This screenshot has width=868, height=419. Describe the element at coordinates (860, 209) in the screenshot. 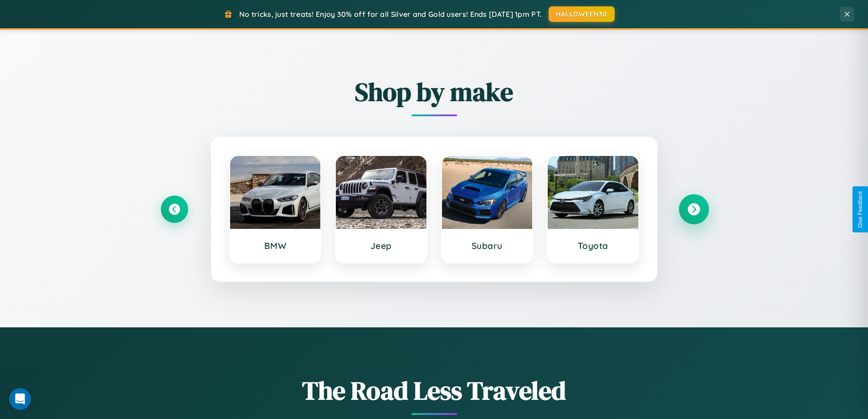

I see `div: Give Feedback` at that location.